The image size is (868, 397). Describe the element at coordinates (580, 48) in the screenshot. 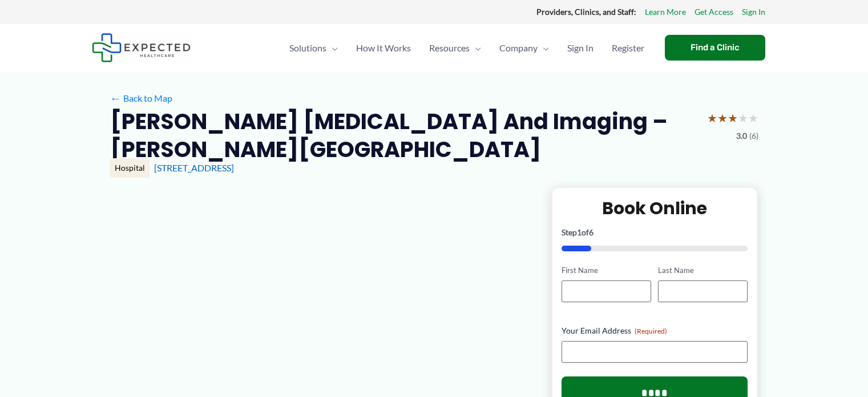

I see `span: Sign In` at that location.